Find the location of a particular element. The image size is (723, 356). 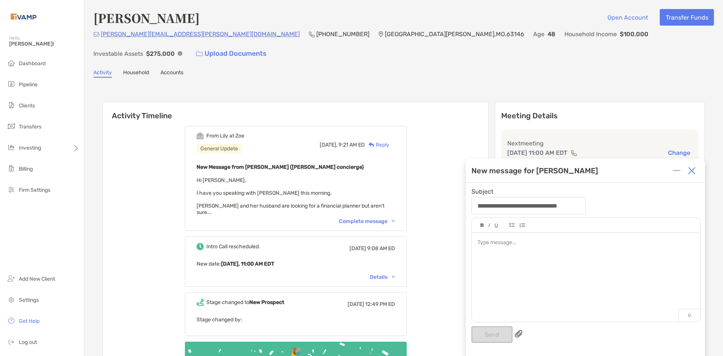

p: $275,000 is located at coordinates (160, 53).